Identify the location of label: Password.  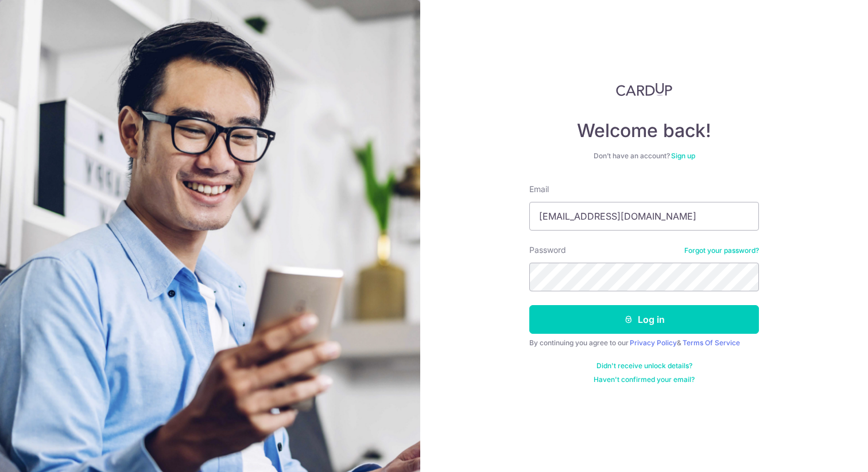
(548, 250).